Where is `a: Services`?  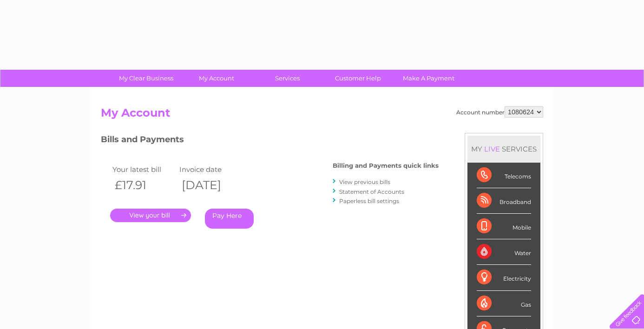 a: Services is located at coordinates (287, 78).